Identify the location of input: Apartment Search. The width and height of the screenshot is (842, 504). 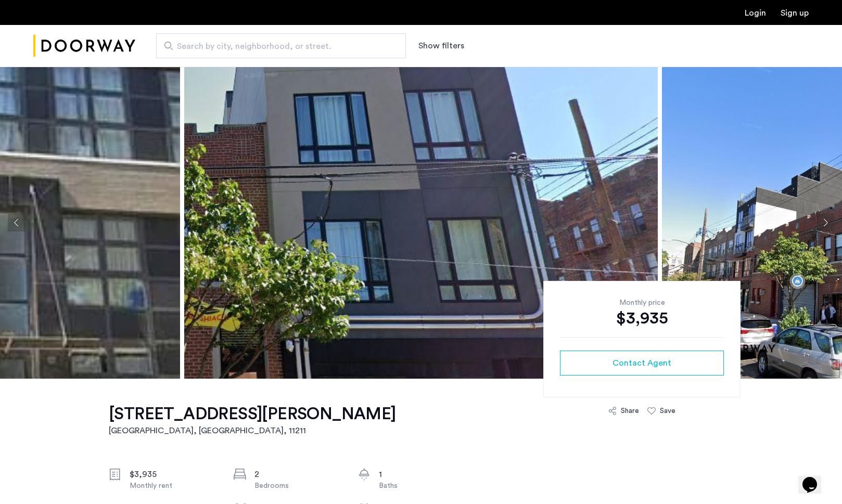
(281, 46).